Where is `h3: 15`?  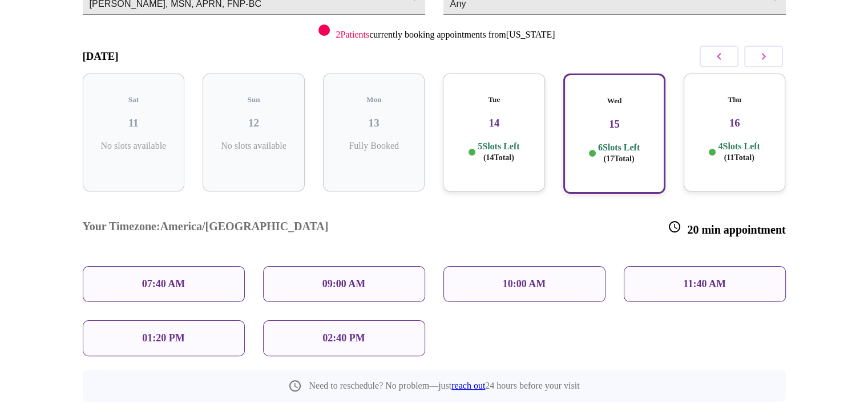 h3: 15 is located at coordinates (614, 125).